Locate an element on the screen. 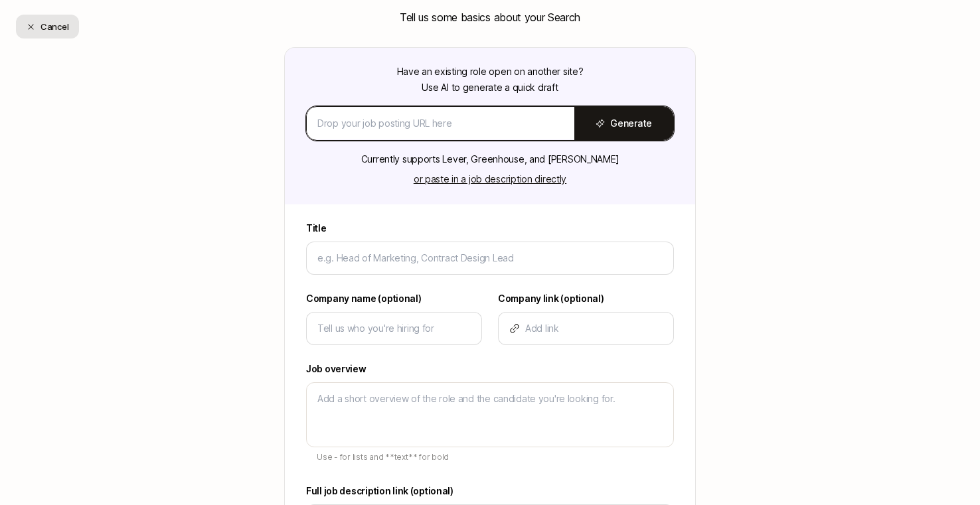 The height and width of the screenshot is (505, 980). p: Have an existing role open on another site? Use AI to generate a quick draft is located at coordinates (490, 80).